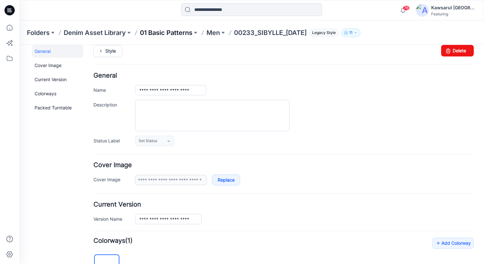 The image size is (484, 264). I want to click on a: Current Version, so click(38, 35).